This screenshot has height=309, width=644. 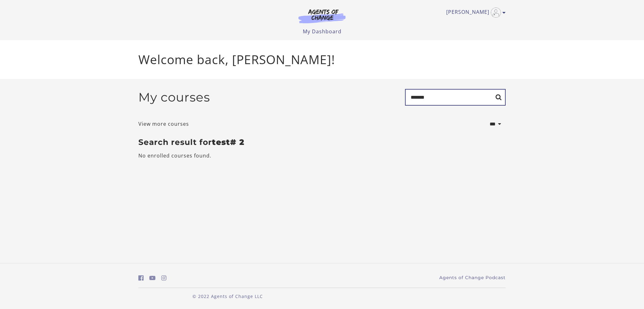 What do you see at coordinates (141, 278) in the screenshot?
I see `i: https://www.facebook.com/groups/aswbtestprep (Open in a new window)` at bounding box center [141, 278].